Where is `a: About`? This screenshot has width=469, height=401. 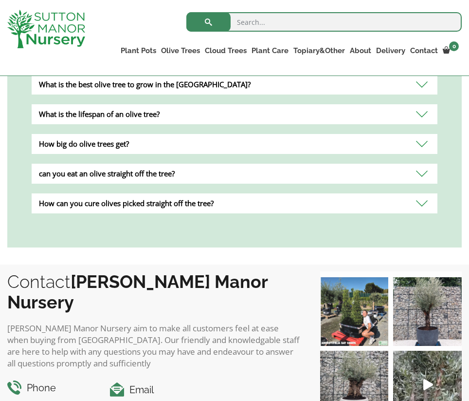 a: About is located at coordinates (361, 51).